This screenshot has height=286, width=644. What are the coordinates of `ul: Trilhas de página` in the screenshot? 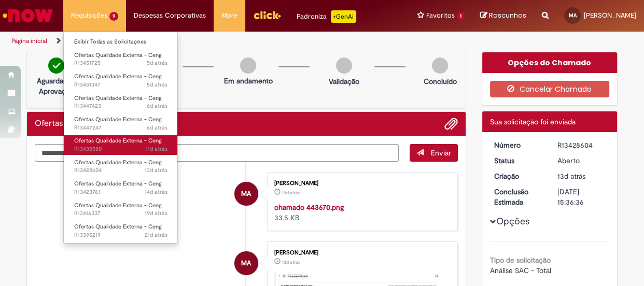 It's located at (214, 41).